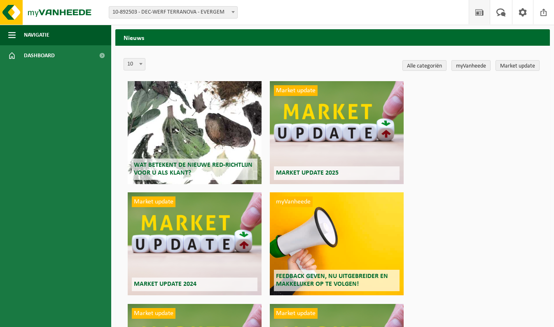 This screenshot has height=327, width=554. Describe the element at coordinates (471, 65) in the screenshot. I see `a: myVanheede` at that location.